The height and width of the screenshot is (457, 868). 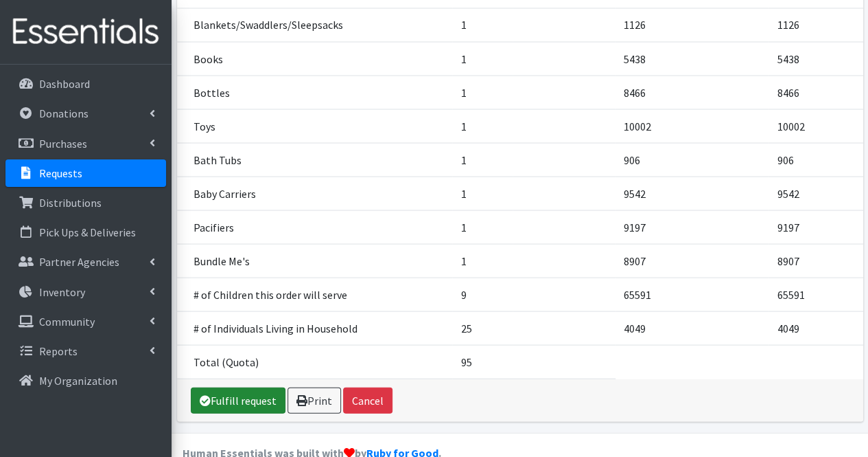 What do you see at coordinates (315, 57) in the screenshot?
I see `td: Books` at bounding box center [315, 57].